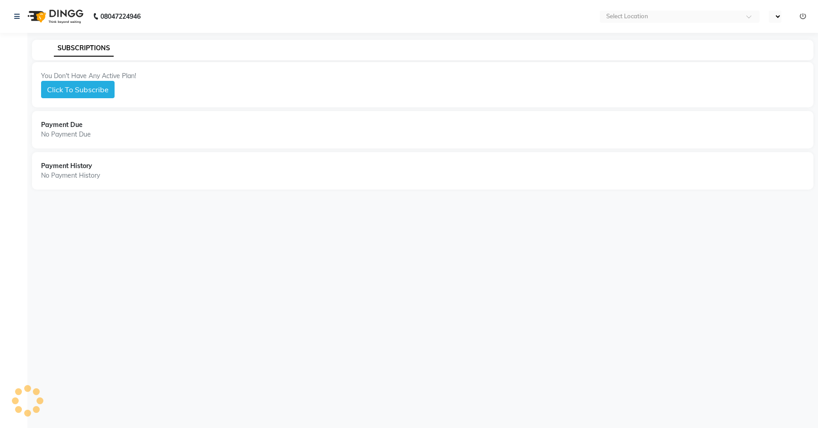 Image resolution: width=818 pixels, height=428 pixels. What do you see at coordinates (627, 16) in the screenshot?
I see `div: Select Location` at bounding box center [627, 16].